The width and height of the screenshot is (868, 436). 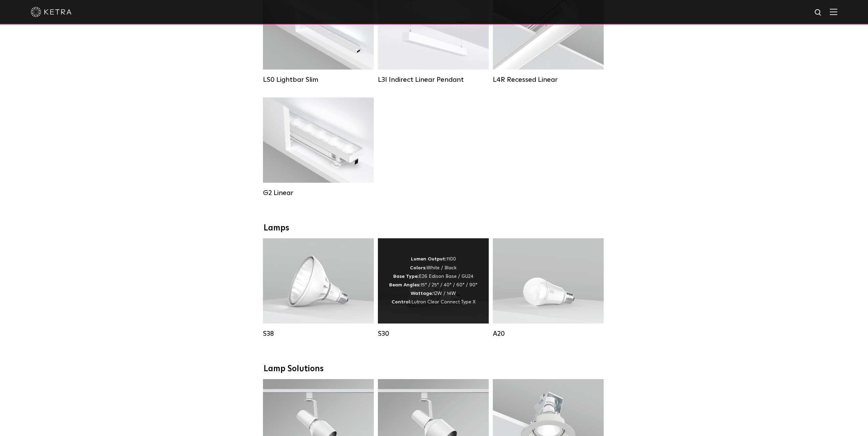 I want to click on a: S30 Lumen Output:1100Colors:White / BlackBase Type:E26 Edison Base / GU24Beam Angles:15° / 25° / ..., so click(x=433, y=290).